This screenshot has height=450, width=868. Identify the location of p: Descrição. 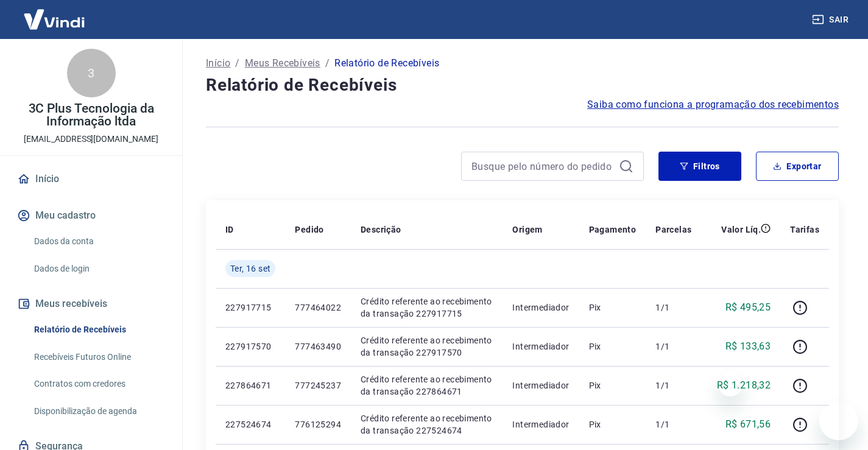
(381, 230).